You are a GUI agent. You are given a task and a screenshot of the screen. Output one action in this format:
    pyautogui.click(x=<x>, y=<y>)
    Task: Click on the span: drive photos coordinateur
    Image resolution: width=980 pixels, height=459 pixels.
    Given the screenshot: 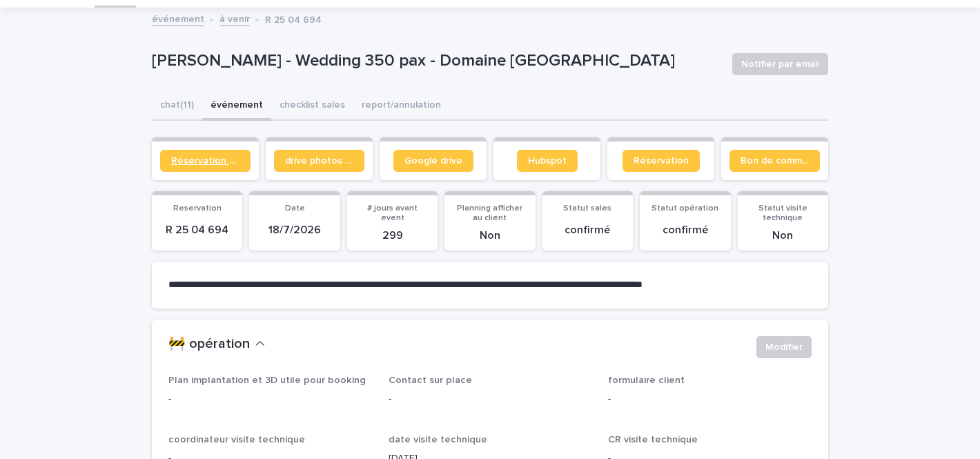 What is the action you would take?
    pyautogui.click(x=319, y=161)
    